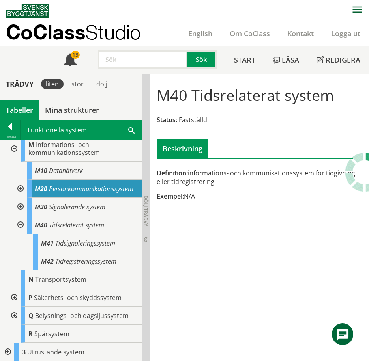 The image size is (369, 361). Describe the element at coordinates (260, 197) in the screenshot. I see `div: N/A` at that location.